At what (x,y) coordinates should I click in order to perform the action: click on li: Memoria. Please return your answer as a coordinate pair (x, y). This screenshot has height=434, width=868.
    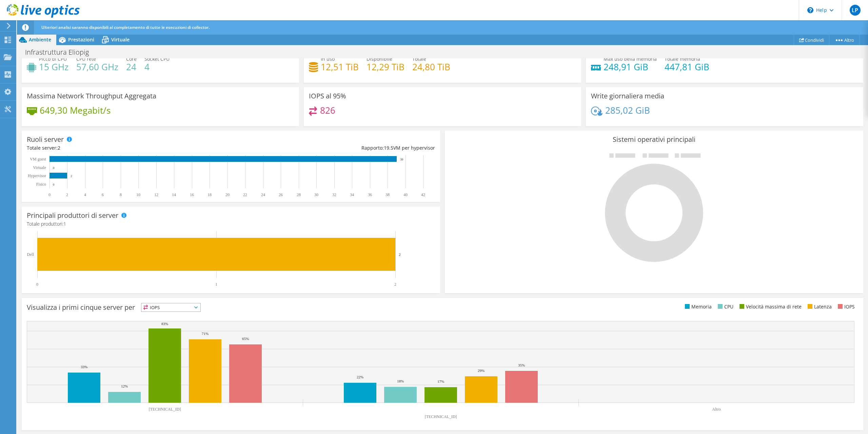
    Looking at the image, I should click on (697, 307).